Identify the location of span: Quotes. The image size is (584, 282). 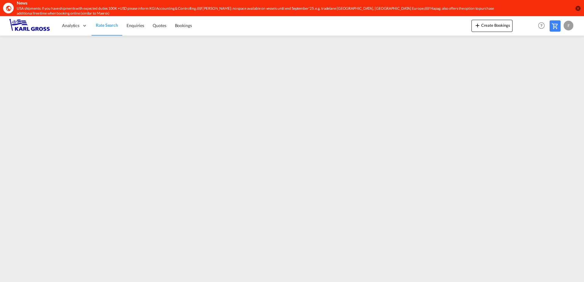
(159, 25).